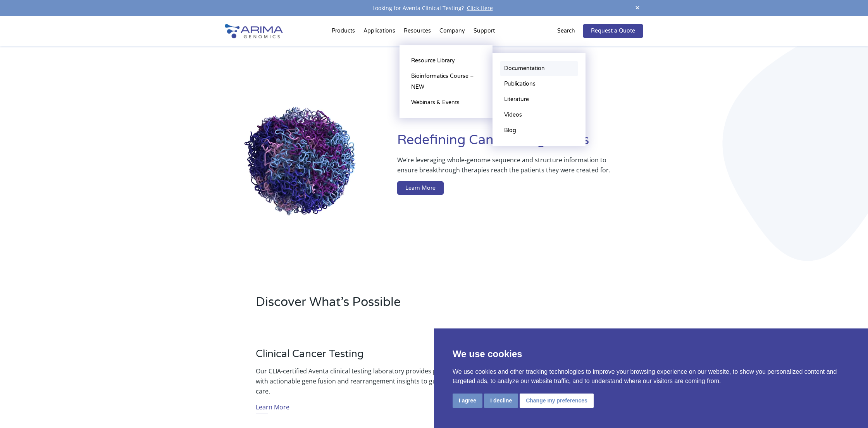  I want to click on img: Arima-Genomics-logo, so click(254, 31).